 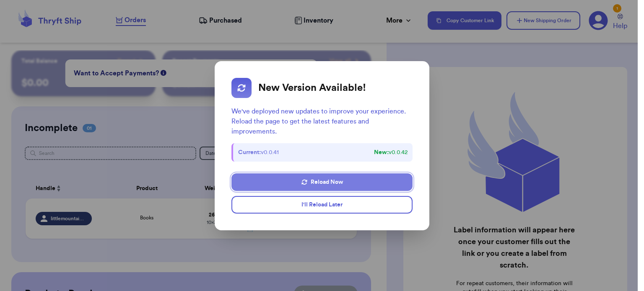 I want to click on span: v 0.0.42, so click(x=391, y=152).